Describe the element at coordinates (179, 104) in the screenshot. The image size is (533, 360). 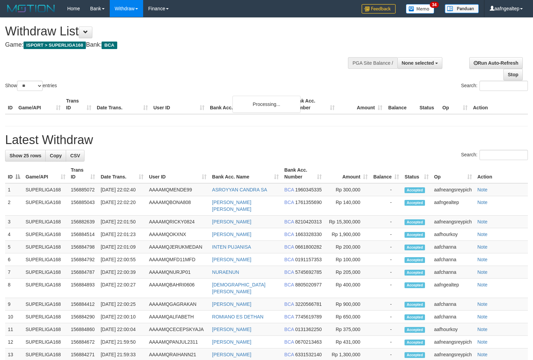
I see `th: User ID` at that location.